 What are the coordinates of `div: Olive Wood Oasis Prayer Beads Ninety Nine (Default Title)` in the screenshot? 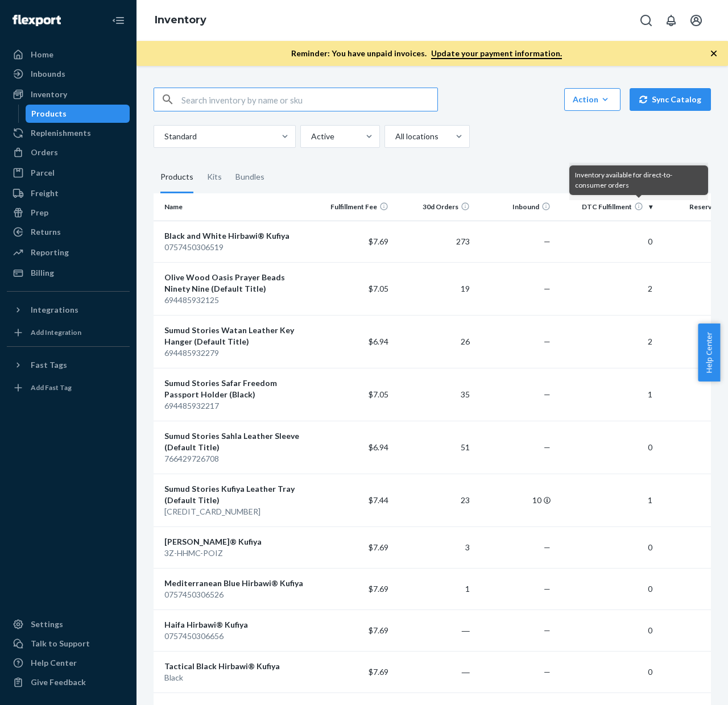 It's located at (236, 283).